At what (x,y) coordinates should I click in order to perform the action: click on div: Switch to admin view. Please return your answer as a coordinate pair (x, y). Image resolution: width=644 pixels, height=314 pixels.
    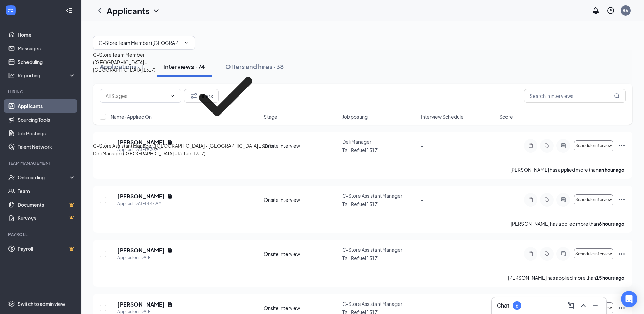
    Looking at the image, I should click on (42, 304).